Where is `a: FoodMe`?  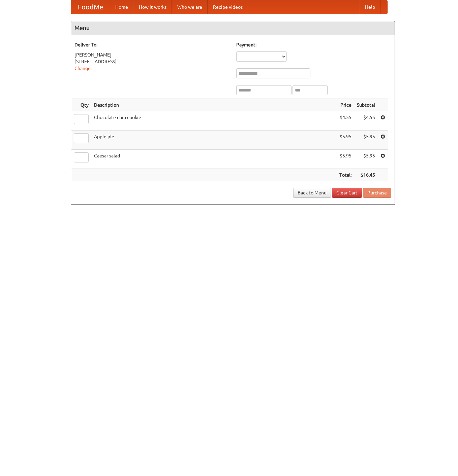 a: FoodMe is located at coordinates (90, 7).